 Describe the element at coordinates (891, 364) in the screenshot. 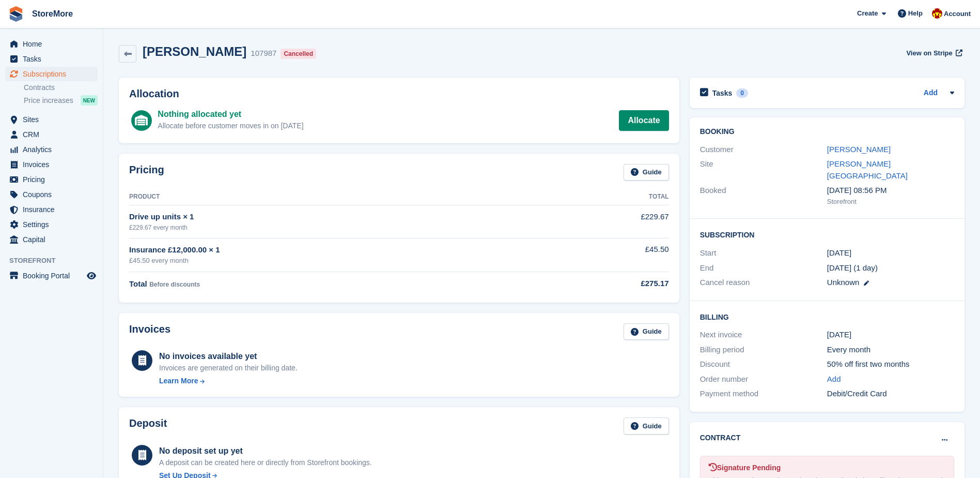

I see `div: 50% off first two months` at that location.